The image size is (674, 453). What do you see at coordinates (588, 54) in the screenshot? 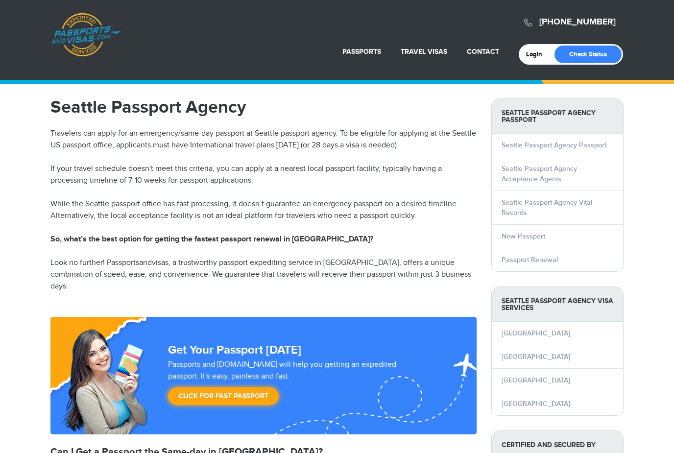
I see `a: Check Status` at bounding box center [588, 54].